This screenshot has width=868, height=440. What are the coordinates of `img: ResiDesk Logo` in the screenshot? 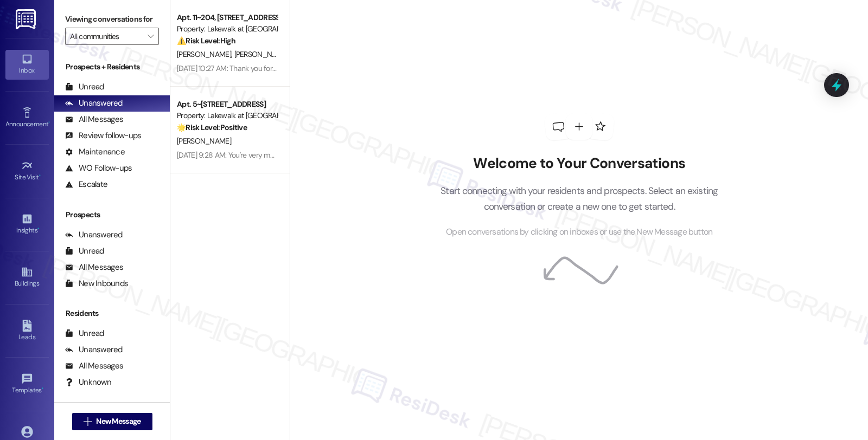 It's located at (26, 19).